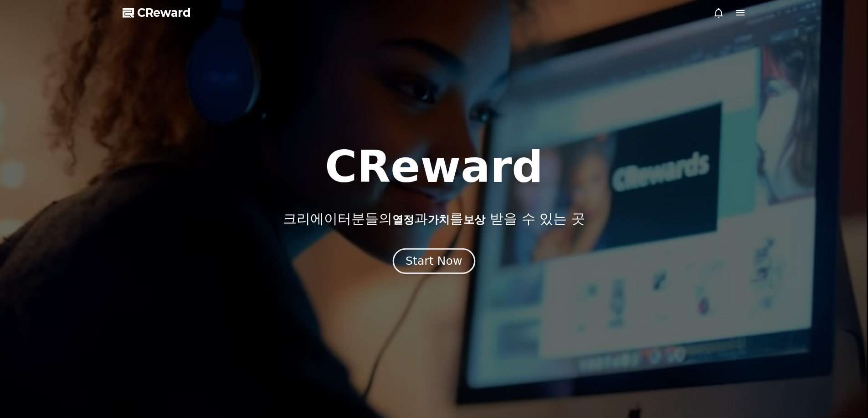 This screenshot has height=418, width=868. Describe the element at coordinates (403, 220) in the screenshot. I see `span: 열정` at that location.